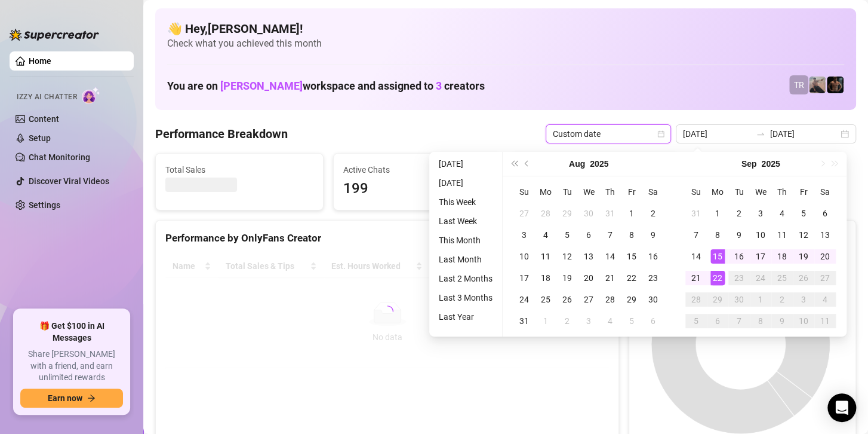  Describe the element at coordinates (546, 235) in the screenshot. I see `td: 2025-08-04` at that location.